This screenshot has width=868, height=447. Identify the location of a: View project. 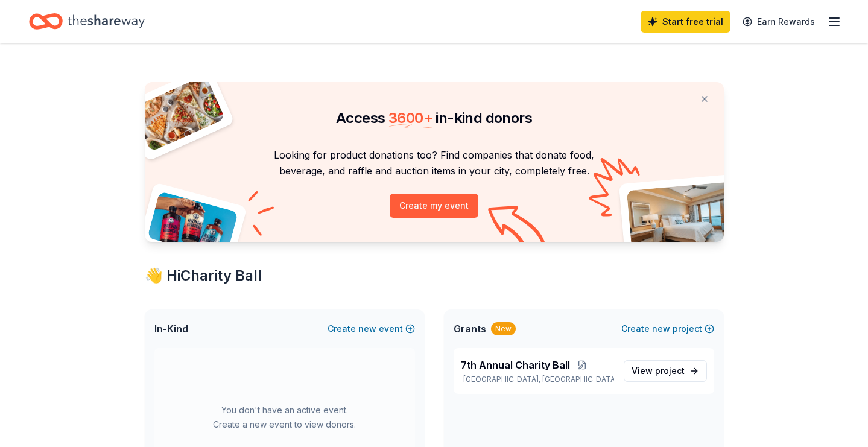
(666, 371).